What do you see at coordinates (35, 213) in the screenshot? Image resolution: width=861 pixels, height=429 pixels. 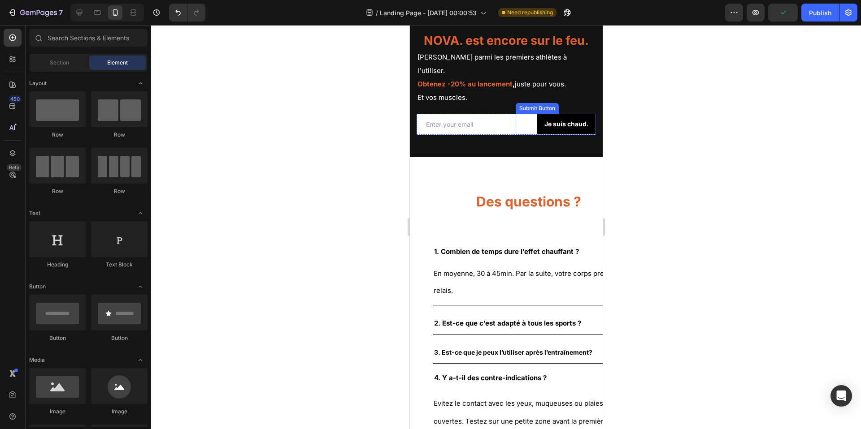 I see `span: Text` at bounding box center [35, 213].